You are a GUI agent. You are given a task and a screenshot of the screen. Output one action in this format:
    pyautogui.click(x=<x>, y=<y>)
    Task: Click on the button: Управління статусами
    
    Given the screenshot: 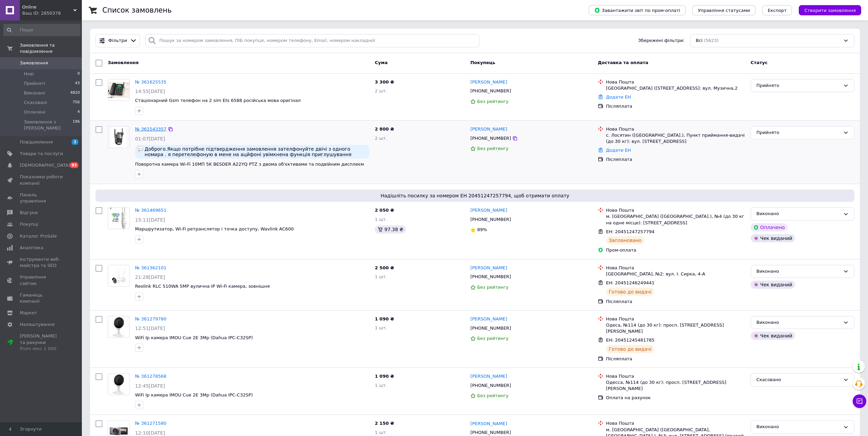 What is the action you would take?
    pyautogui.click(x=724, y=10)
    